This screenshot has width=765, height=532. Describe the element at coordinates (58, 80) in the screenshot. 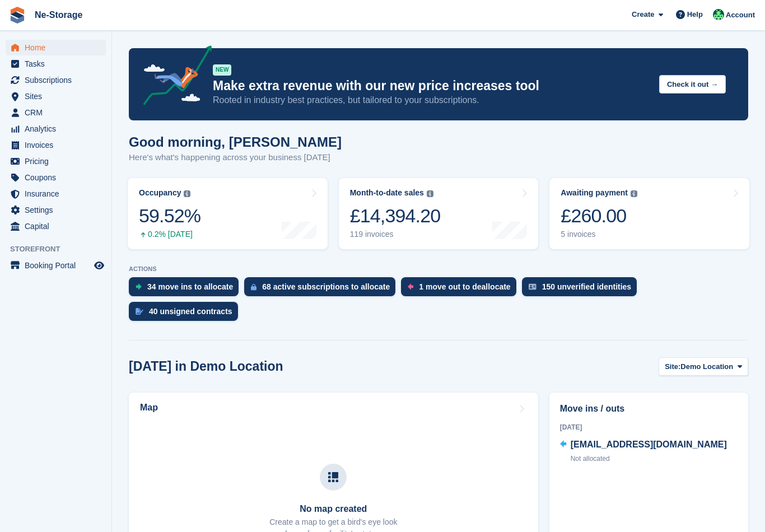

I see `span: Subscriptions` at that location.